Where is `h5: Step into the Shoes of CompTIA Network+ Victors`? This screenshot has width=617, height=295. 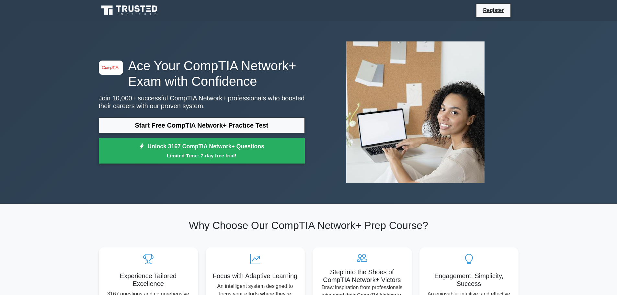
h5: Step into the Shoes of CompTIA Network+ Victors is located at coordinates (362, 276).